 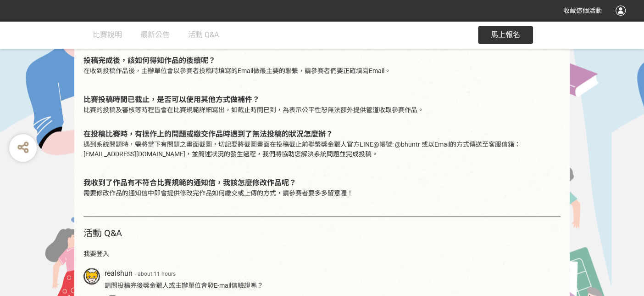 I want to click on span: 我要登入, so click(x=96, y=253).